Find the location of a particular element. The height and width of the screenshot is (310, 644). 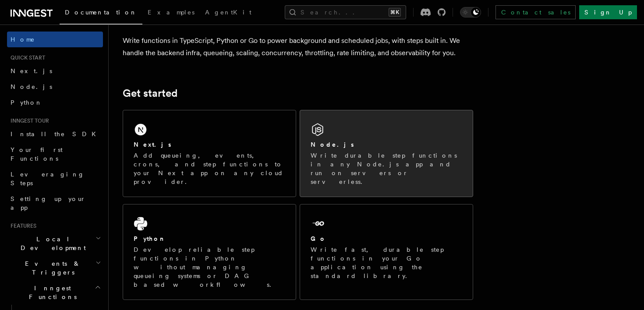

span: Home is located at coordinates (23, 39).